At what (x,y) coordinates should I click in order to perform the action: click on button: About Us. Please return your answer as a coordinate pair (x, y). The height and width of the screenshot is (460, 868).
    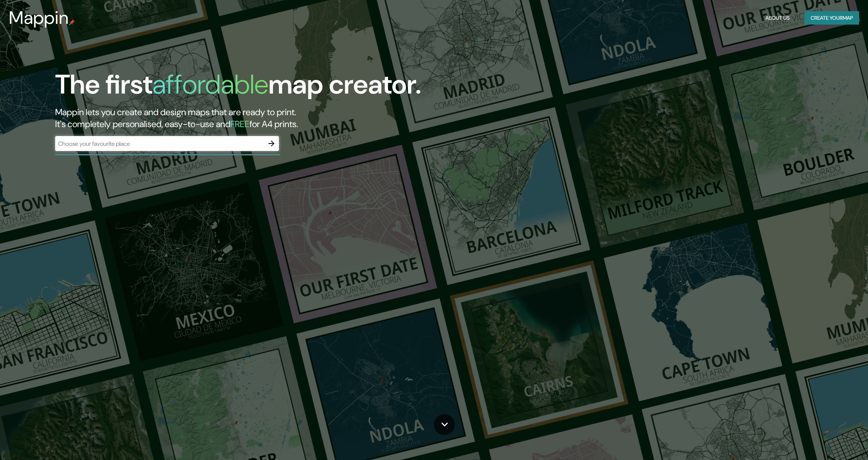
    Looking at the image, I should click on (778, 18).